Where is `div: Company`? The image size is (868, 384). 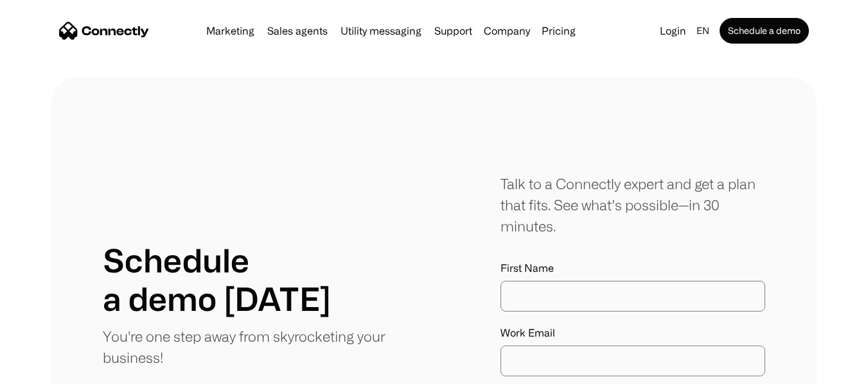 div: Company is located at coordinates (507, 31).